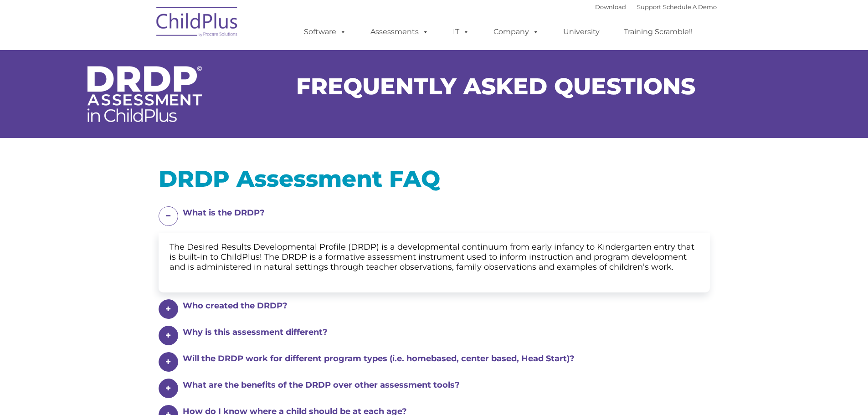 The width and height of the screenshot is (868, 415). Describe the element at coordinates (516, 32) in the screenshot. I see `a: Company` at that location.